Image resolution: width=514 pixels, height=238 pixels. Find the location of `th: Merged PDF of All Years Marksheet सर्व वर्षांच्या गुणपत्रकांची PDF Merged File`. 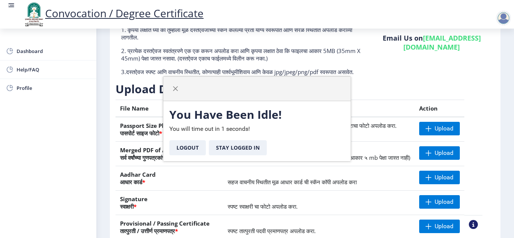

th: Merged PDF of All Years Marksheet सर्व वर्षांच्या गुणपत्रकांची PDF Merged File is located at coordinates (169, 154).